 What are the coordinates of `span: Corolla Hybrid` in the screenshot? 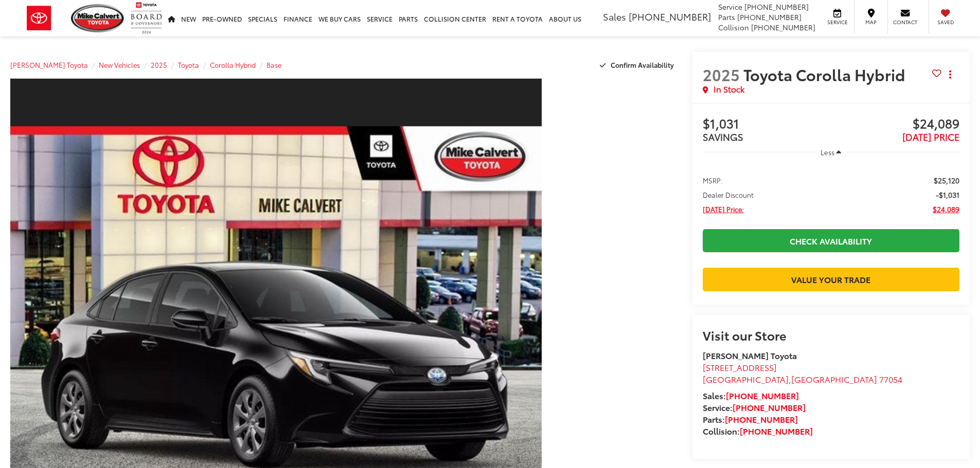 It's located at (233, 64).